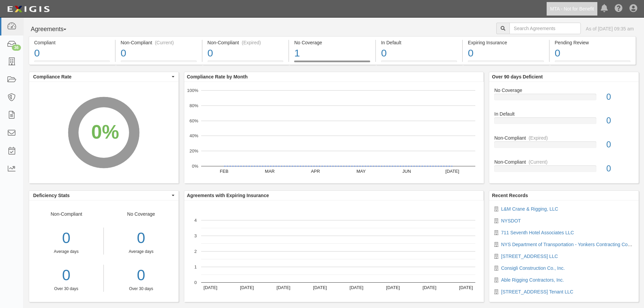 This screenshot has height=308, width=644. What do you see at coordinates (530, 209) in the screenshot?
I see `a: L&M Crane & Rigging, LLC` at bounding box center [530, 209].